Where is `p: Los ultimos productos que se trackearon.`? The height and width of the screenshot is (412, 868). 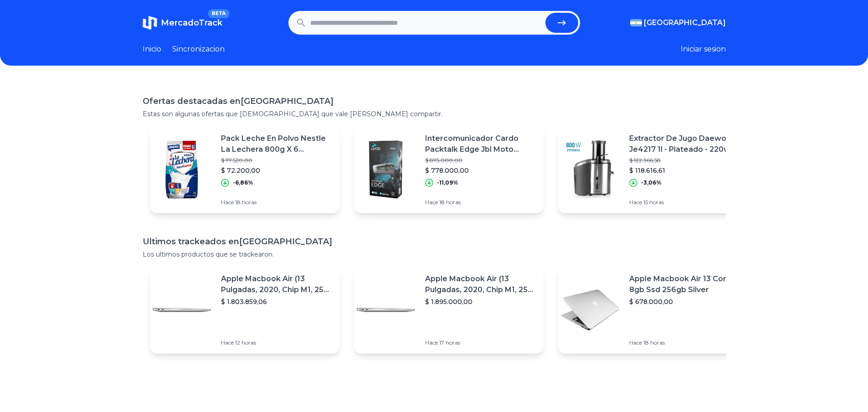 p: Los ultimos productos que se trackearon. is located at coordinates (434, 254).